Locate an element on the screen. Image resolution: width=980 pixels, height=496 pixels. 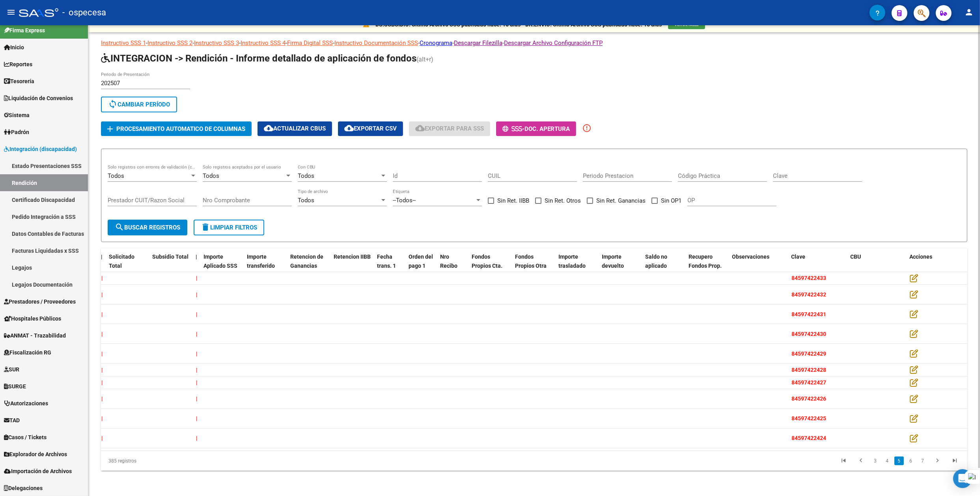
a: go to next page is located at coordinates (937, 461).